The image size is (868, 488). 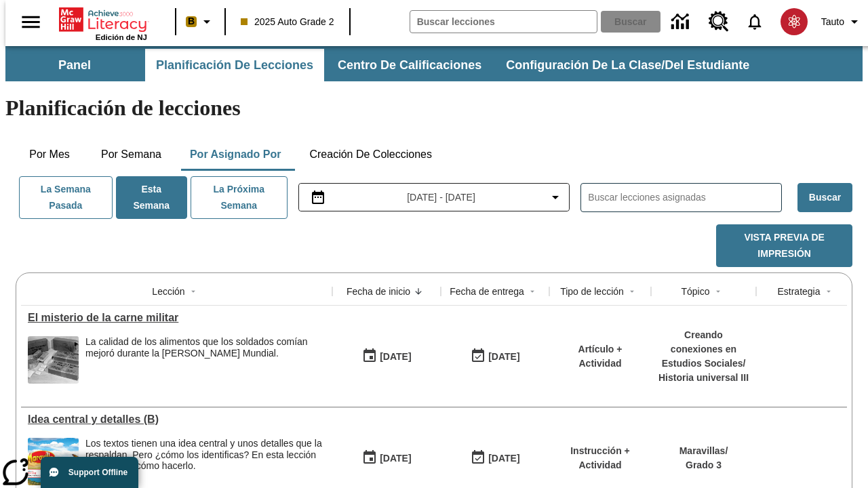 I want to click on button: Abrir el menú lateral, so click(x=31, y=22).